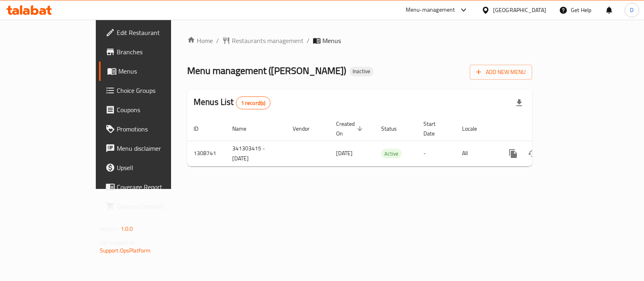 This screenshot has height=281, width=644. What do you see at coordinates (151, 52) in the screenshot?
I see `a: Branches` at bounding box center [151, 52].